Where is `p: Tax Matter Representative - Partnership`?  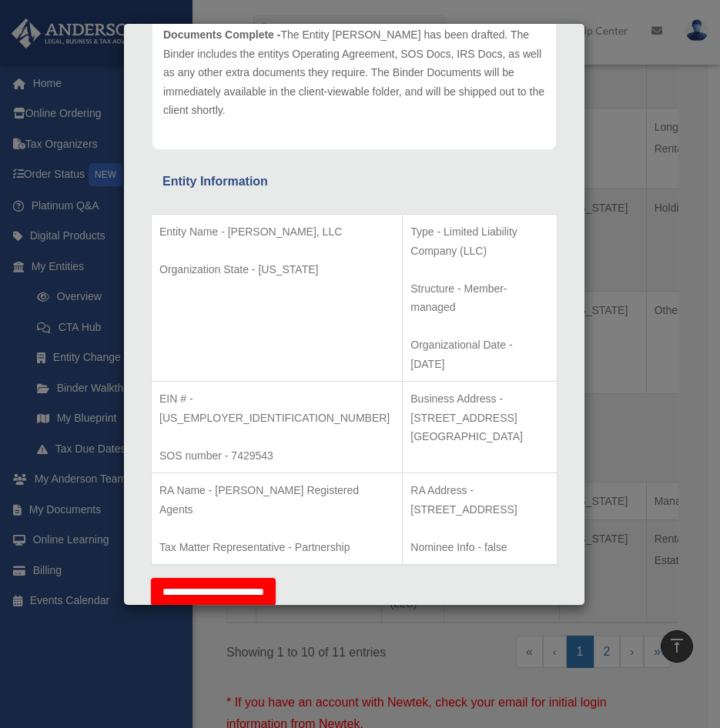
p: Tax Matter Representative - Partnership is located at coordinates (277, 547).